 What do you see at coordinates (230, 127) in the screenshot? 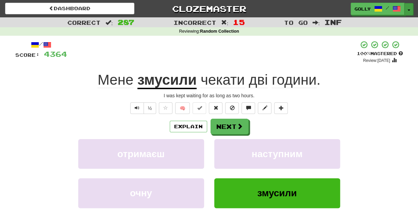
I see `button: Next` at bounding box center [230, 127].